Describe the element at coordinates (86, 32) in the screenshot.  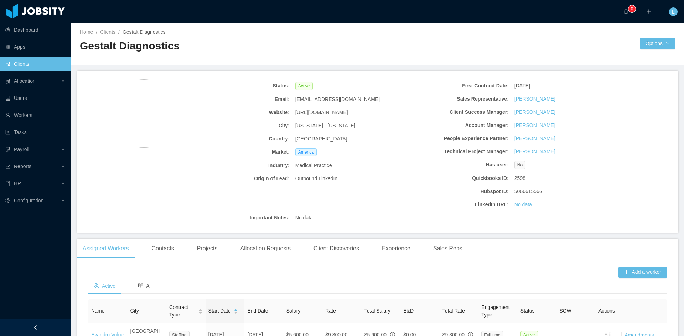
I see `a: Home` at that location.